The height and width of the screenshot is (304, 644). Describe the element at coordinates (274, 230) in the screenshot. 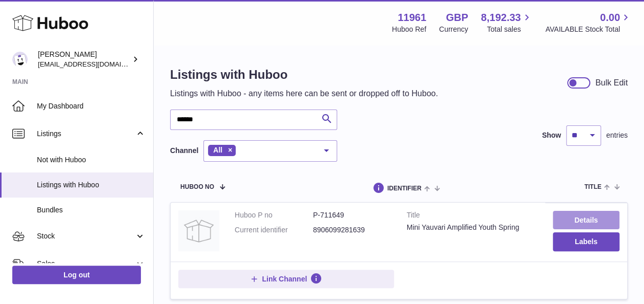

I see `dt: Current identifier` at that location.